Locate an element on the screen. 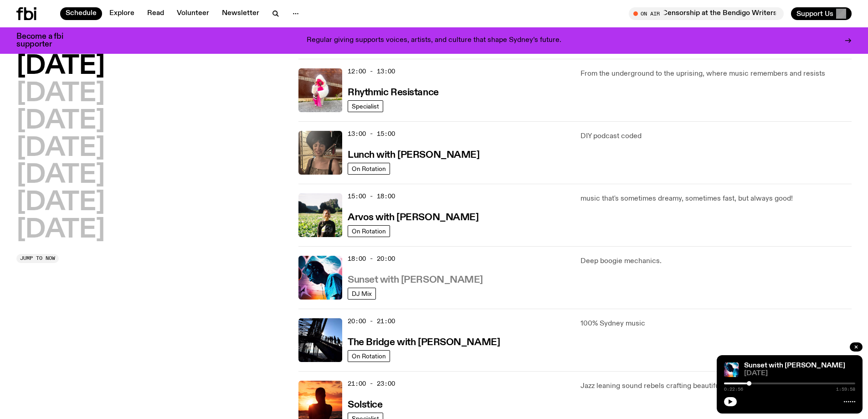 The width and height of the screenshot is (868, 419). span: 15:00 - 18:00 is located at coordinates (371, 196).